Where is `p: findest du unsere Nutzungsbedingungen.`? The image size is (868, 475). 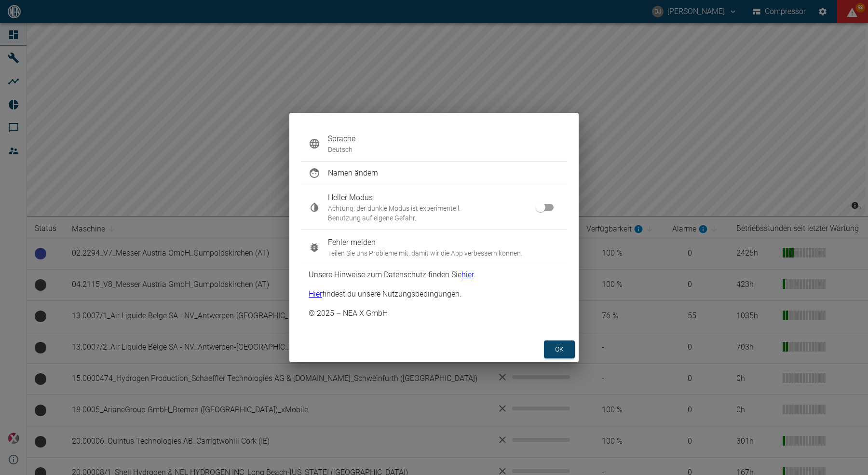
p: findest du unsere Nutzungsbedingungen. is located at coordinates (385, 294).